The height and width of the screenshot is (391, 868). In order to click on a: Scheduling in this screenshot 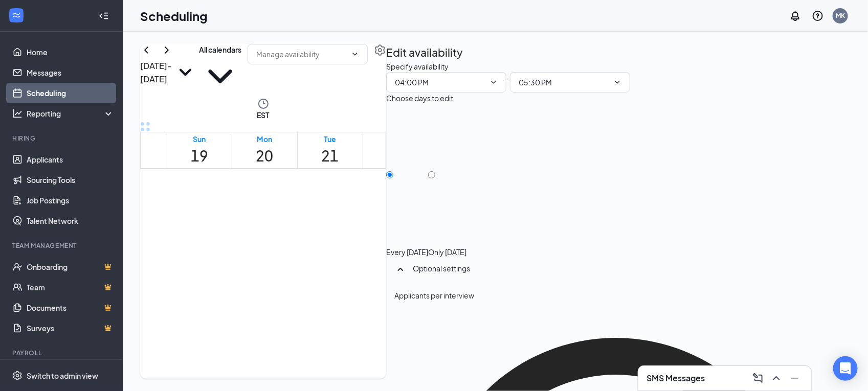, I will do `click(70, 93)`.